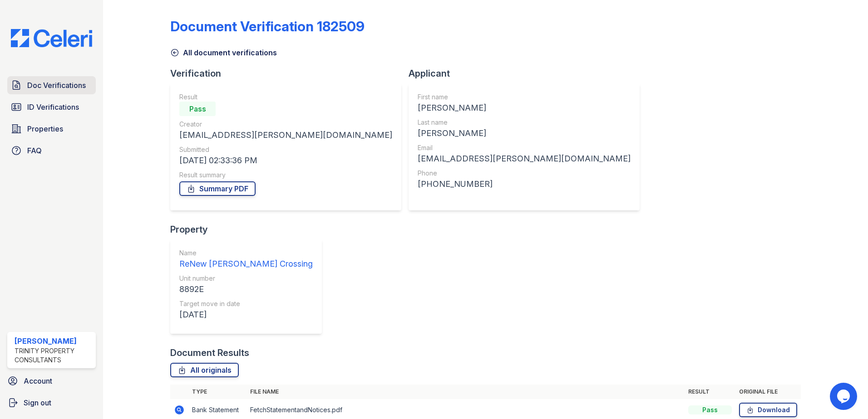 Image resolution: width=868 pixels, height=419 pixels. Describe the element at coordinates (465, 392) in the screenshot. I see `th: File name` at that location.